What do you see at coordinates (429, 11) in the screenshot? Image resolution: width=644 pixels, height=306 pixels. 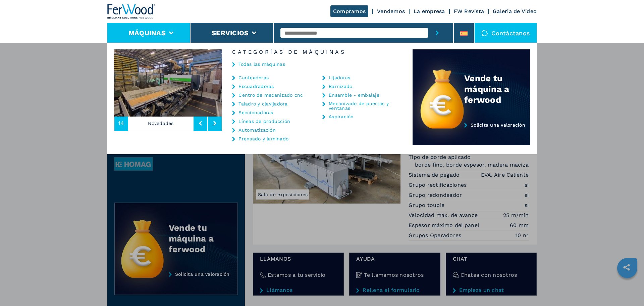 I see `a: La empresa` at bounding box center [429, 11].